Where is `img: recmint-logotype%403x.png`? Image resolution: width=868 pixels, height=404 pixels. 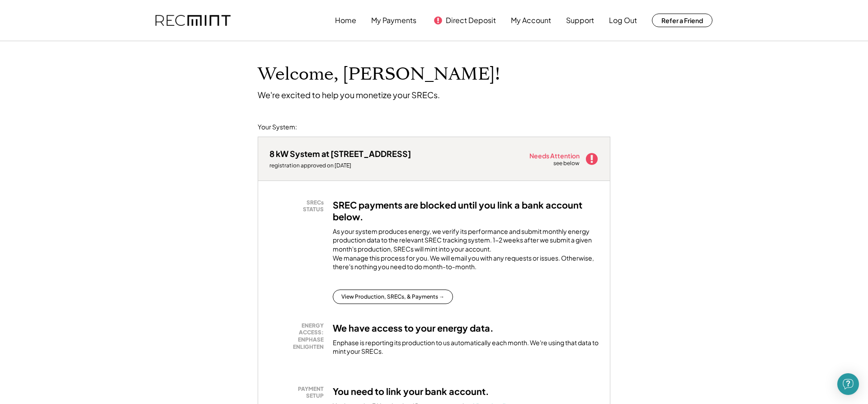 img: recmint-logotype%403x.png is located at coordinates (193, 20).